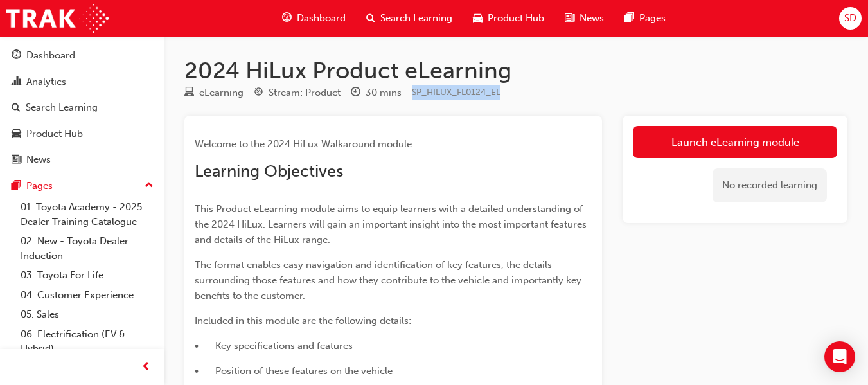 Image resolution: width=868 pixels, height=385 pixels. What do you see at coordinates (389, 280) in the screenshot?
I see `span: The format enables easy navigation and identification of key features, the details surrounding th...` at bounding box center [389, 280].